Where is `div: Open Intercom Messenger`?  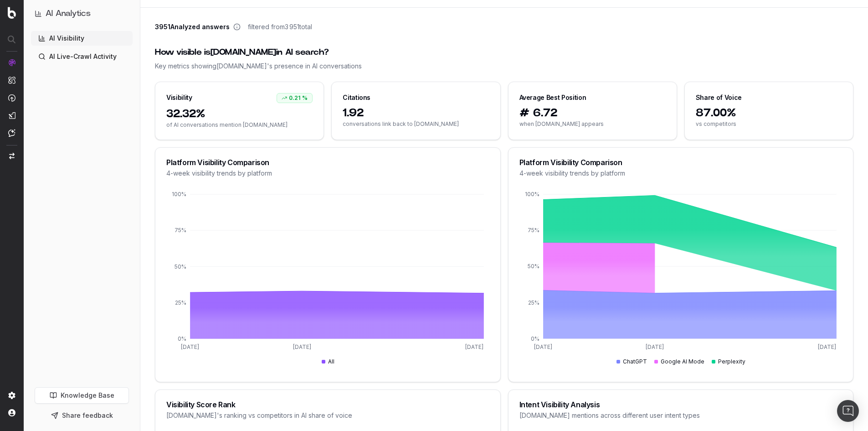 div: Open Intercom Messenger is located at coordinates (848, 411).